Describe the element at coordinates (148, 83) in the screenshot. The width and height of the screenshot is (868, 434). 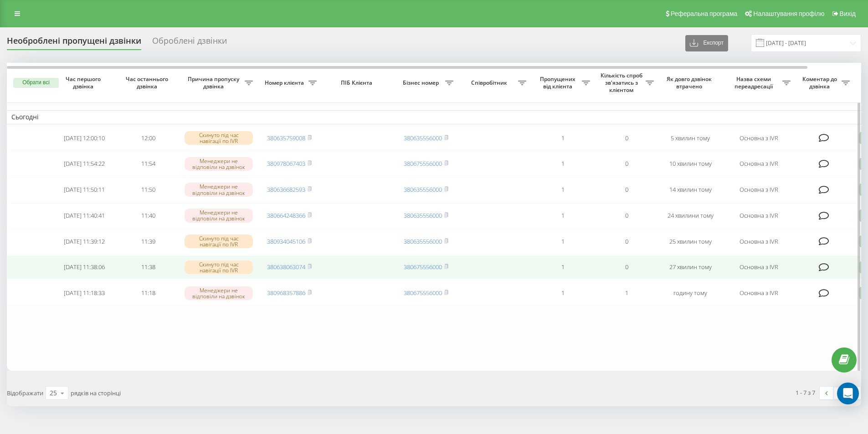
I see `span: Час останнього дзвінка` at that location.